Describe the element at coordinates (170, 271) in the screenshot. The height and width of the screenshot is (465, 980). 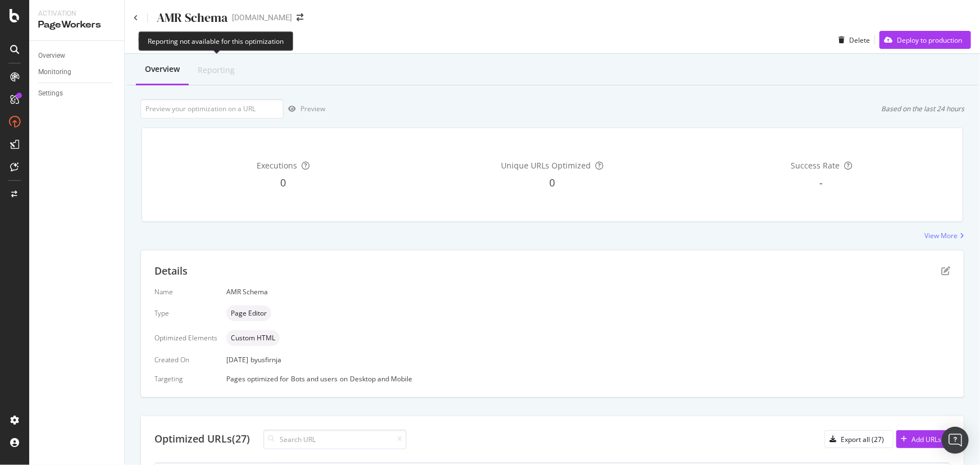
I see `div: Details` at that location.